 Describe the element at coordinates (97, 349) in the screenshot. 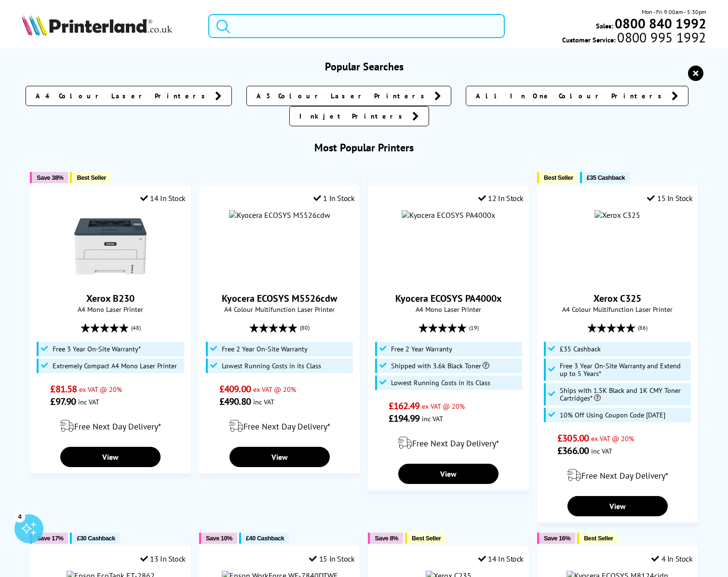

I see `span: Free 3 Year On-Site Warranty*` at that location.